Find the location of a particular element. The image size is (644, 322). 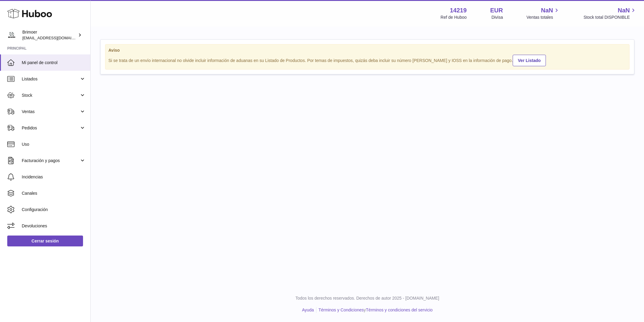

a: Términos y Condiciones is located at coordinates (341, 310).